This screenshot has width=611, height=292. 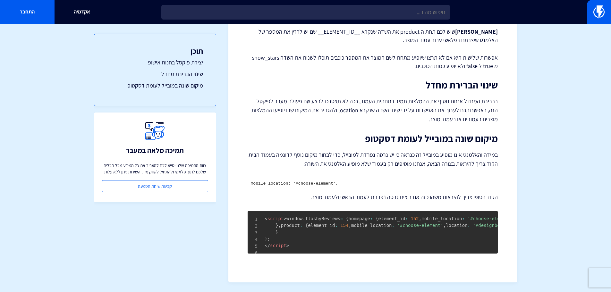 I want to click on p: הקוד הסופי צריך להיראות משהו כזה אם רוצים גרסה נפרדת לעמוד הראשי ולעמוד מוצר., so click(x=373, y=197).